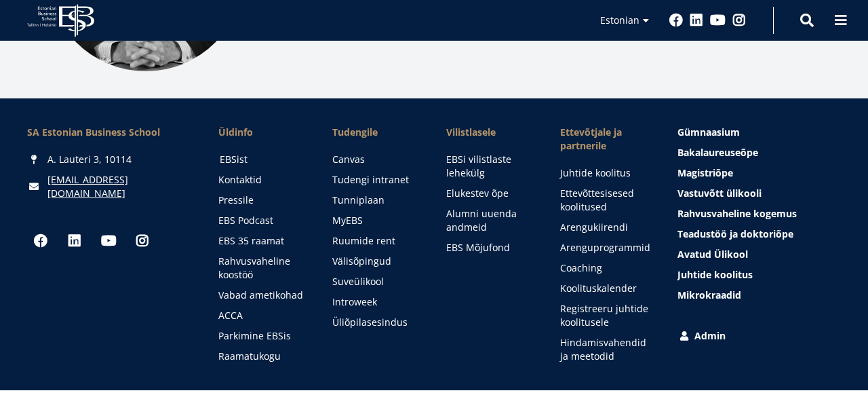 Image resolution: width=868 pixels, height=393 pixels. Describe the element at coordinates (490, 247) in the screenshot. I see `a: EBS Mõjufond` at that location.